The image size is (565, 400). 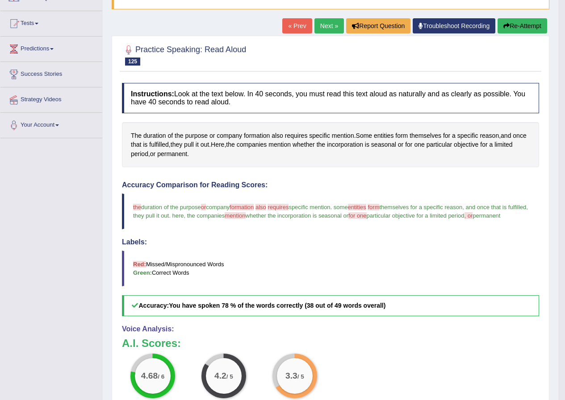 What do you see at coordinates (373, 207) in the screenshot?
I see `span: form` at bounding box center [373, 207].